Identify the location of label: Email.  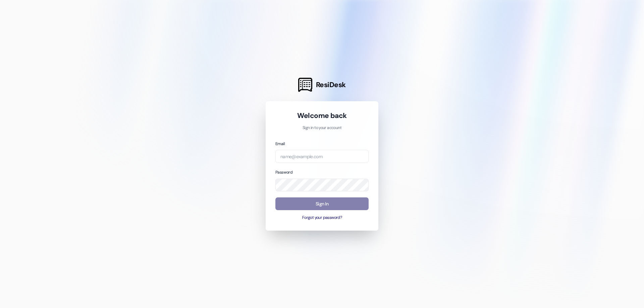
(280, 144).